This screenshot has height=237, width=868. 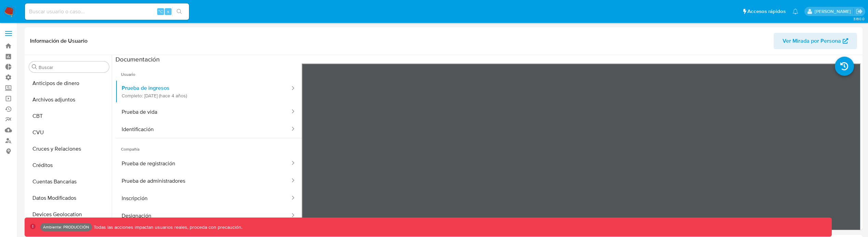 What do you see at coordinates (69, 83) in the screenshot?
I see `button: Anticipos de dinero` at bounding box center [69, 83].